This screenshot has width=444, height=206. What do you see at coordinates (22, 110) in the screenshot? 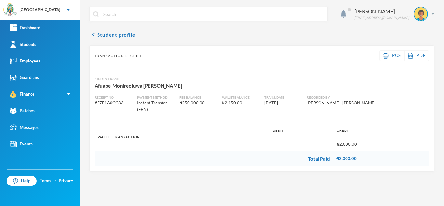
I see `div: Batches` at bounding box center [22, 110].